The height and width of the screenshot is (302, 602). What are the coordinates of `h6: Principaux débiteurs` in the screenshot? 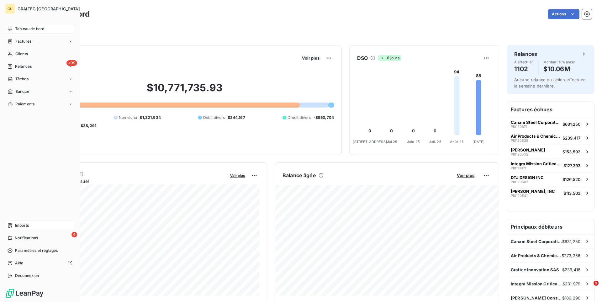 It's located at (551, 227).